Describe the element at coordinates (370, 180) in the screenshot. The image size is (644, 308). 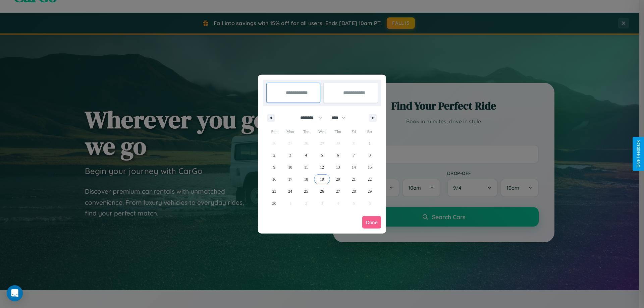
I see `button: 22` at that location.